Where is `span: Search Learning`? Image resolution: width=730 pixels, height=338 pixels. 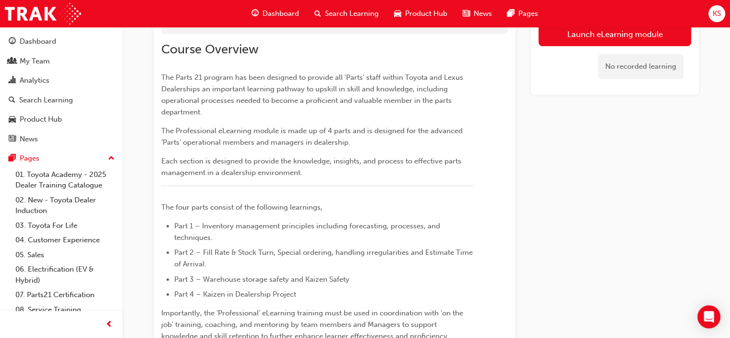
span: Search Learning is located at coordinates (352, 13).